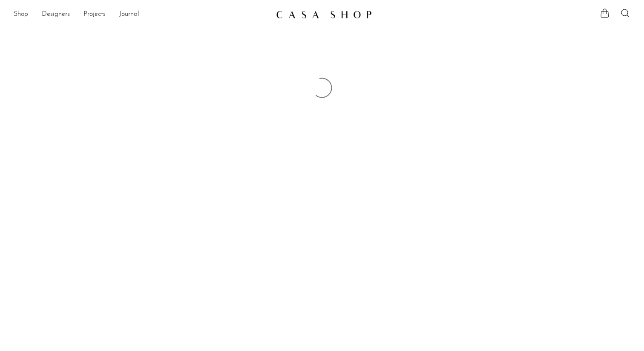 The image size is (644, 351). What do you see at coordinates (141, 14) in the screenshot?
I see `nav: Desktop navigation` at bounding box center [141, 14].